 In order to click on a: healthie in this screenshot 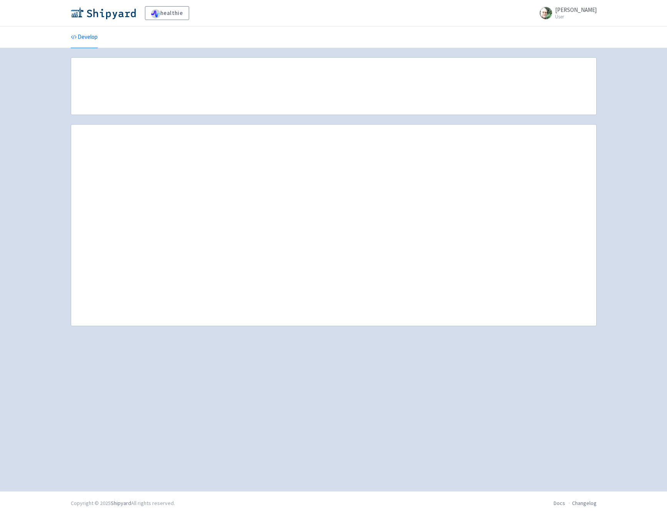, I will do `click(167, 13)`.